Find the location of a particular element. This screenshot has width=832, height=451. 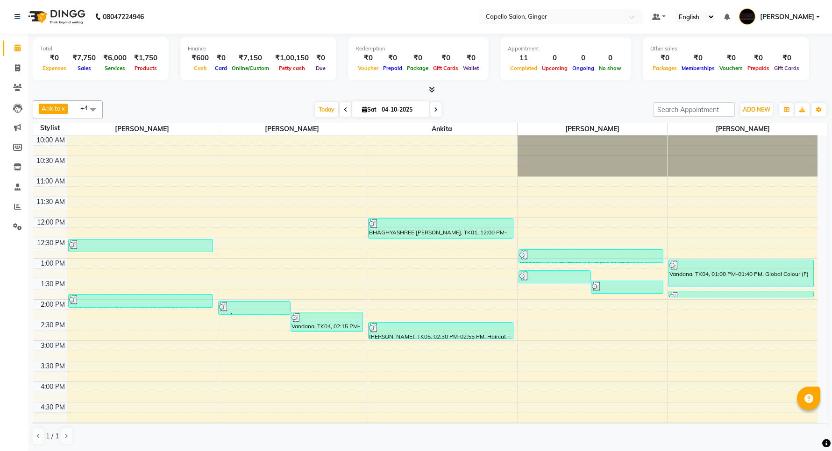

span: Packages is located at coordinates (665, 68).